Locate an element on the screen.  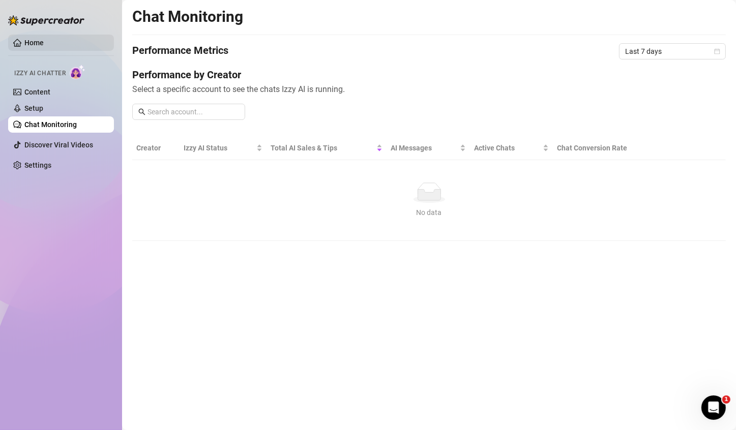
span: search is located at coordinates (142, 112).